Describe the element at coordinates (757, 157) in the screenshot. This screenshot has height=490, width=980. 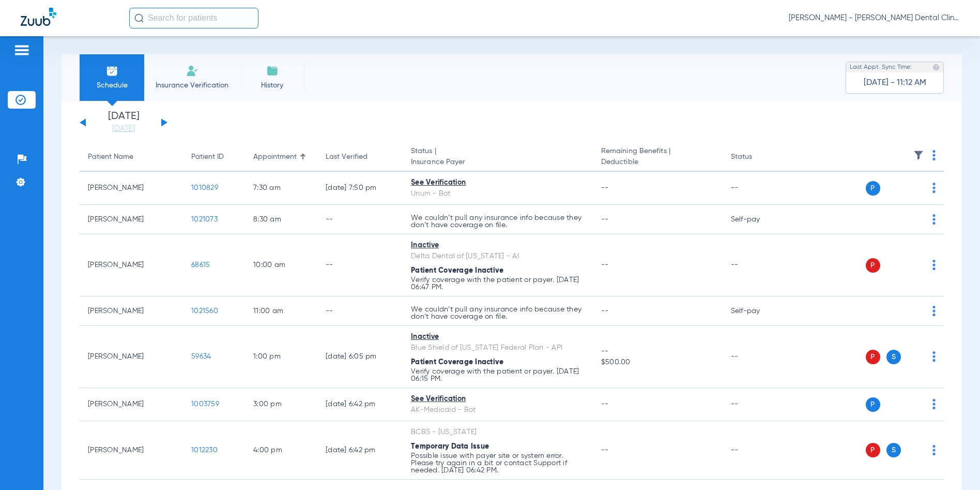
I see `th: Status` at that location.